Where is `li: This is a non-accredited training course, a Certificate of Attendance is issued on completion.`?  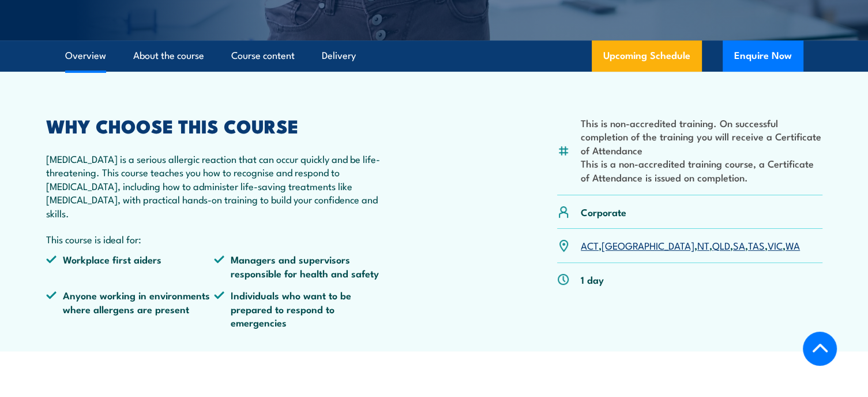 li: This is a non-accredited training course, a Certificate of Attendance is issued on completion. is located at coordinates (701, 170).